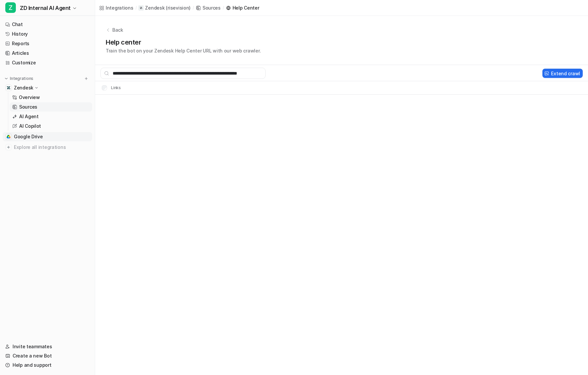 The width and height of the screenshot is (588, 375). What do you see at coordinates (30, 126) in the screenshot?
I see `p: AI Copilot` at bounding box center [30, 126].